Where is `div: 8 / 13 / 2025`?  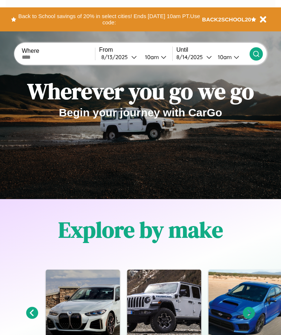
div: 8 / 13 / 2025 is located at coordinates (116, 57).